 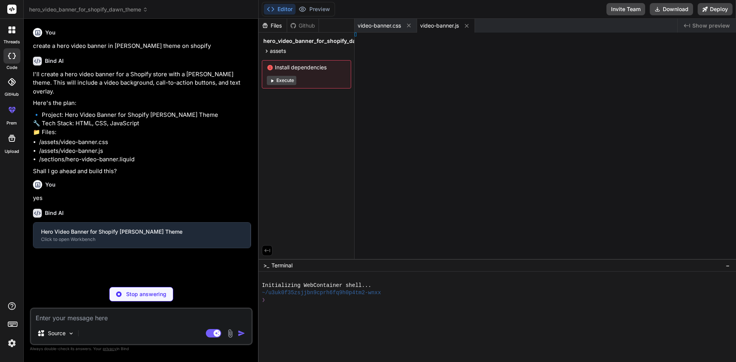 What do you see at coordinates (321, 293) in the screenshot?
I see `span: ~/u3uk0f35zsjjbn9cprh6fq9h0p4tm2-wnxx` at bounding box center [321, 293].